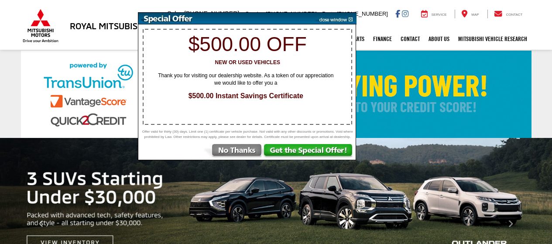 The height and width of the screenshot is (244, 552). What do you see at coordinates (514, 14) in the screenshot?
I see `span: Contact` at bounding box center [514, 14].